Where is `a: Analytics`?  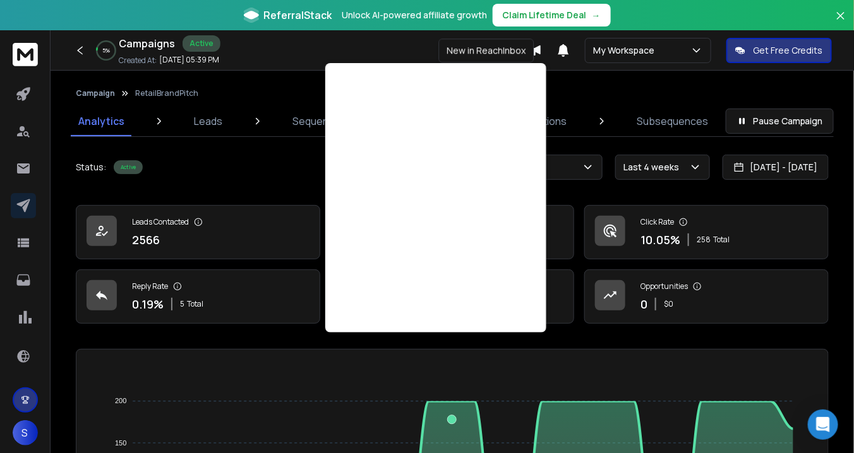 a: Analytics is located at coordinates (101, 121).